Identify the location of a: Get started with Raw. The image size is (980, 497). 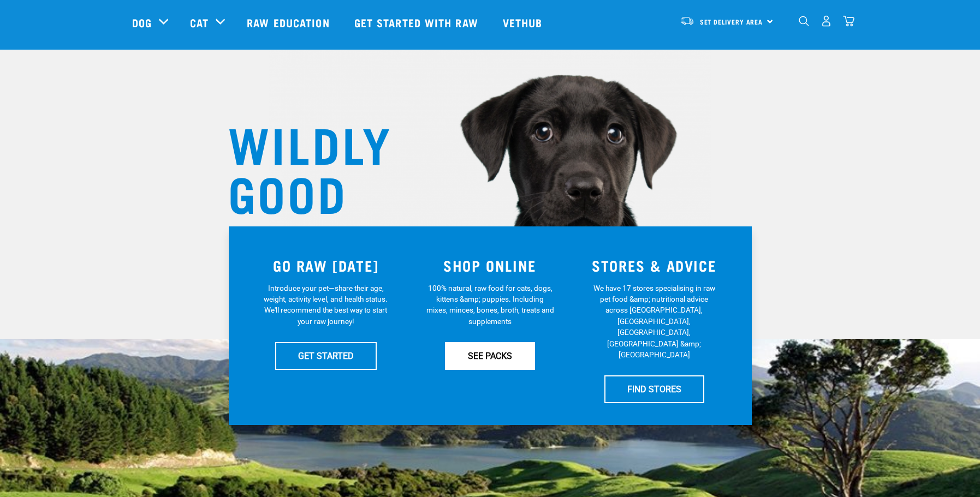
(418, 22).